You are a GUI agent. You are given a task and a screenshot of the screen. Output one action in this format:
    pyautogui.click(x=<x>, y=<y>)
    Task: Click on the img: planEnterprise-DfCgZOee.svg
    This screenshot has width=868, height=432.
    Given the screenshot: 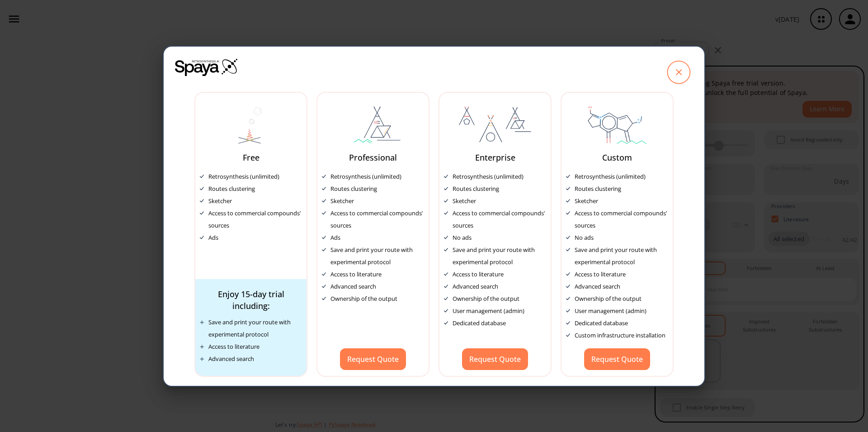 What is the action you would take?
    pyautogui.click(x=495, y=125)
    